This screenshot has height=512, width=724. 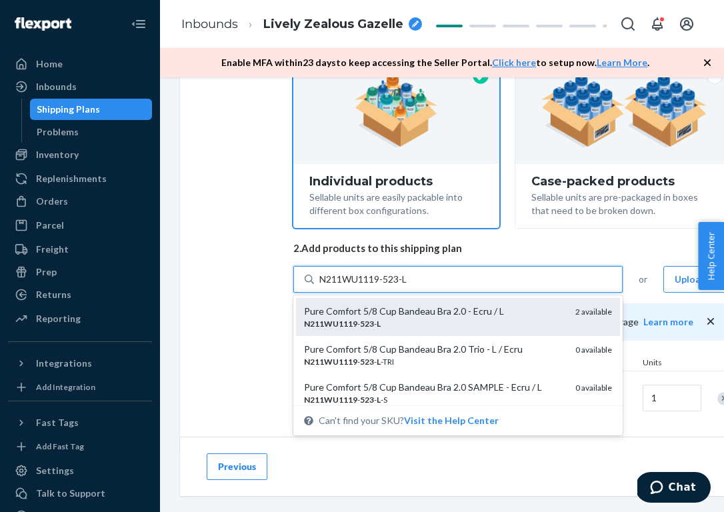 I want to click on img: case-pack.59cecea509d18c883b923b81aeac6d0b.png, so click(x=624, y=111).